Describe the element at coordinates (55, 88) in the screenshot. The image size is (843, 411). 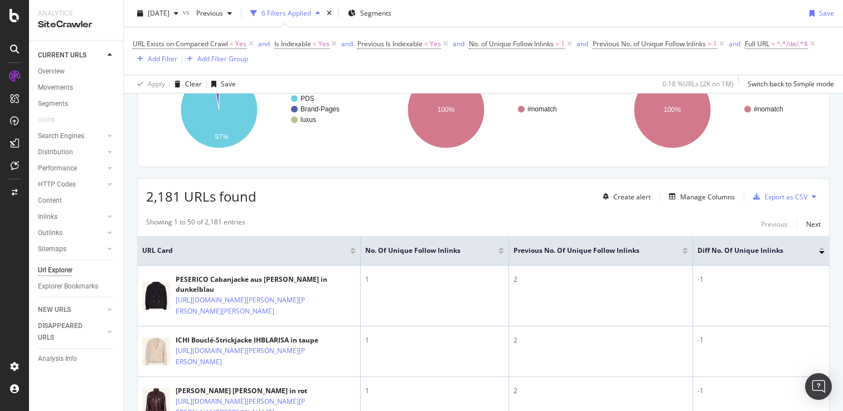
I see `div: Movements` at that location.